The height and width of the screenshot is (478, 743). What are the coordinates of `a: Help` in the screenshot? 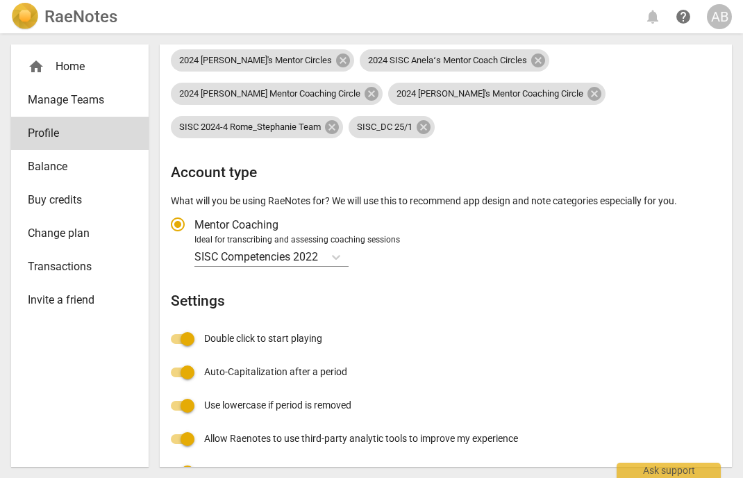 It's located at (683, 17).